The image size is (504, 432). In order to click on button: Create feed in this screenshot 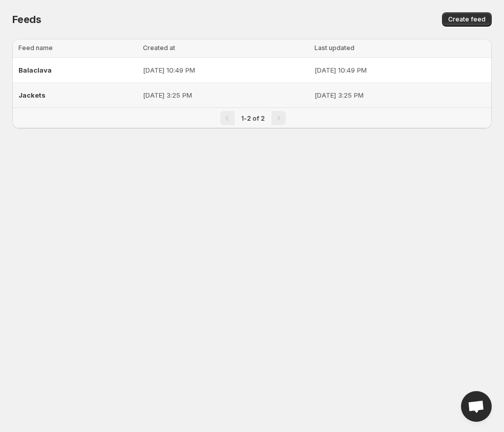, I will do `click(466, 19)`.